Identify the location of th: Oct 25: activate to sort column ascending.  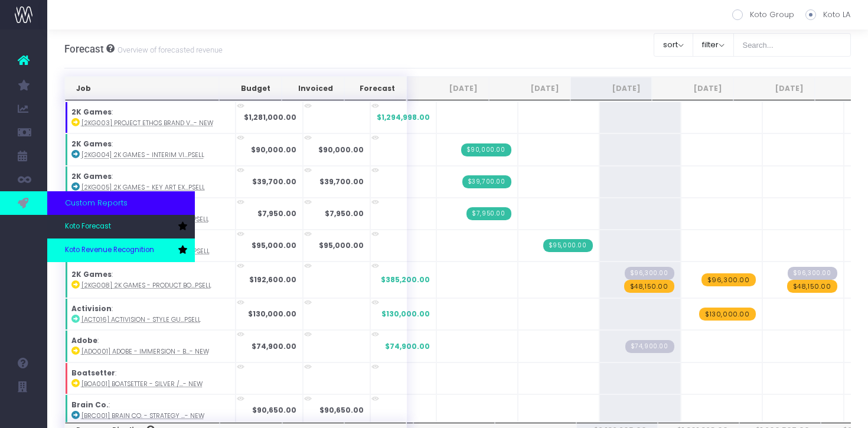
(611, 88).